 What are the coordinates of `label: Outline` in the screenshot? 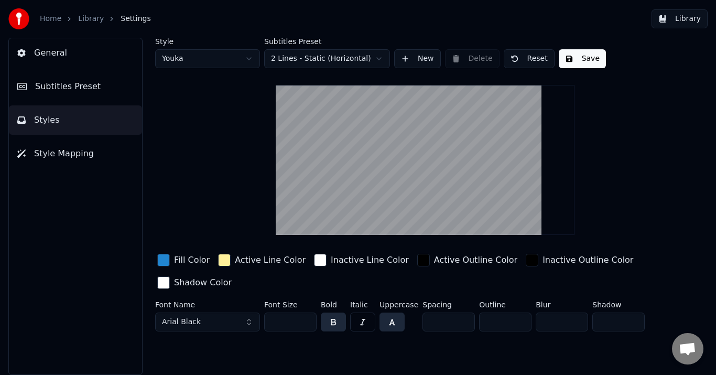 It's located at (505, 305).